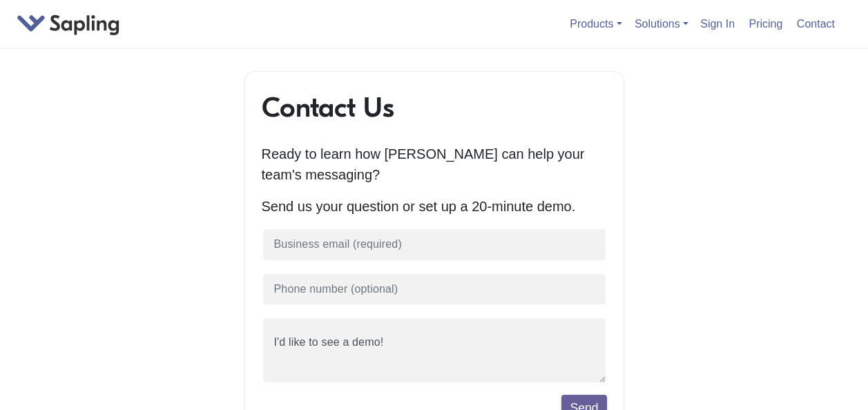 This screenshot has width=868, height=410. What do you see at coordinates (717, 24) in the screenshot?
I see `a: Sign In` at bounding box center [717, 24].